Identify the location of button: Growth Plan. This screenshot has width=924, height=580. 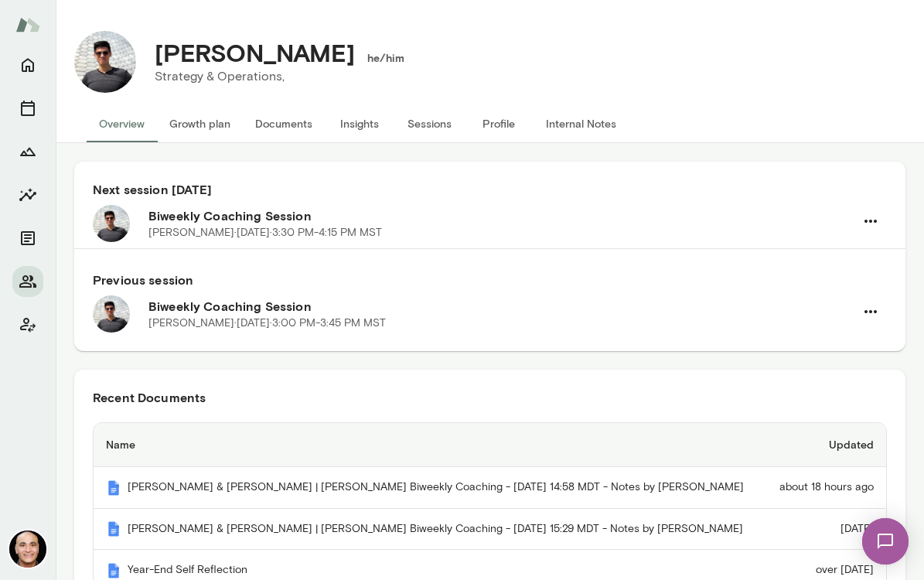
(28, 152).